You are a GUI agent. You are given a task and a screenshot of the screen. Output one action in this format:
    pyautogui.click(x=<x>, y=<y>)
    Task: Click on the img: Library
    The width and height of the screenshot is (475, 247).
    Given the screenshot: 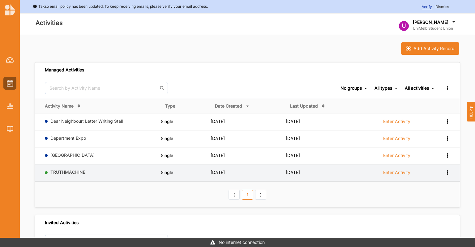 What is the action you would take?
    pyautogui.click(x=10, y=129)
    